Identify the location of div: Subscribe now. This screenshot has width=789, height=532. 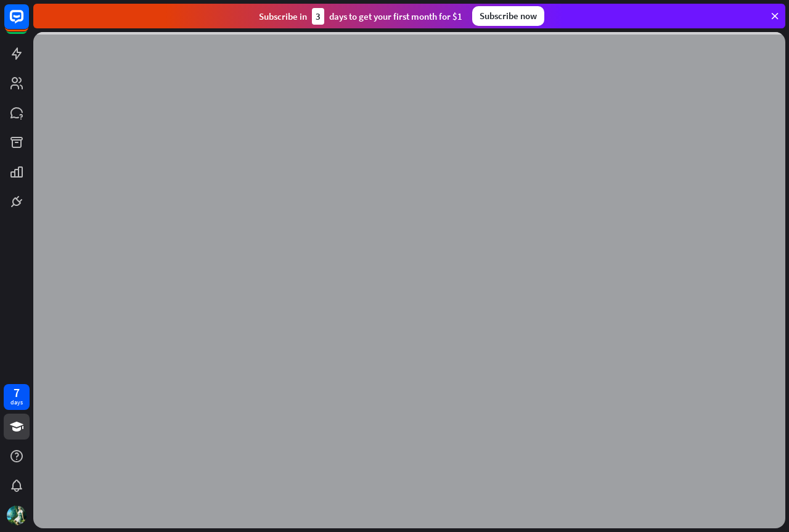
(508, 16).